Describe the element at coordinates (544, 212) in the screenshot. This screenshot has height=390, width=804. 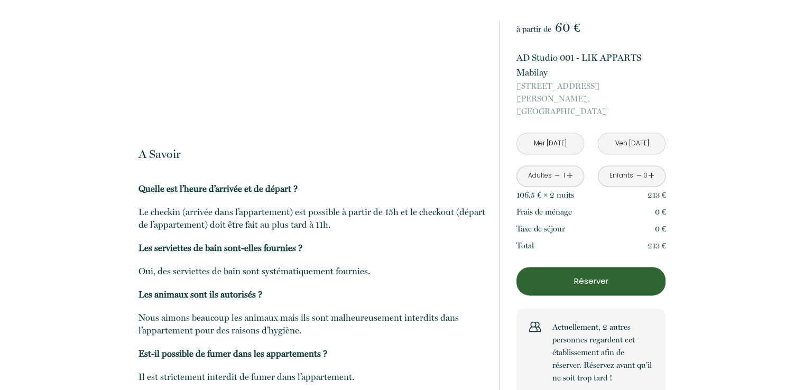
I see `p: Frais de ménage` at that location.